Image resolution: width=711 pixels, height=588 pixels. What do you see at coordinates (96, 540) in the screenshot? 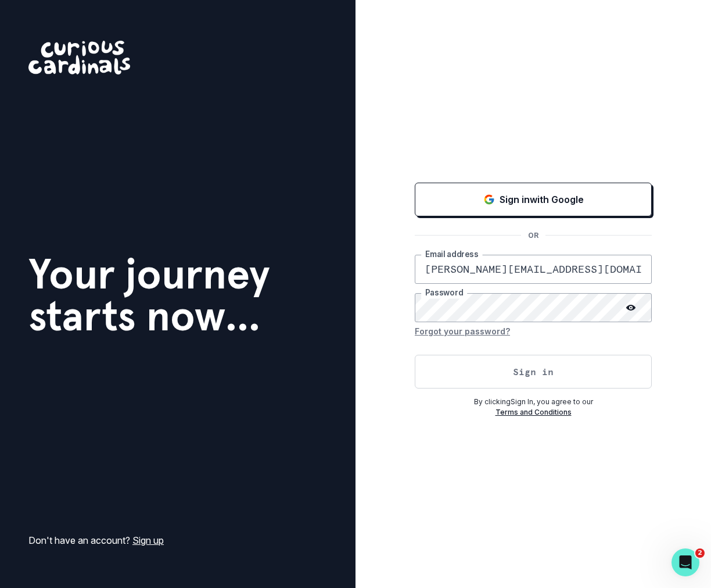
I see `p: Don't have an account?` at bounding box center [96, 540].